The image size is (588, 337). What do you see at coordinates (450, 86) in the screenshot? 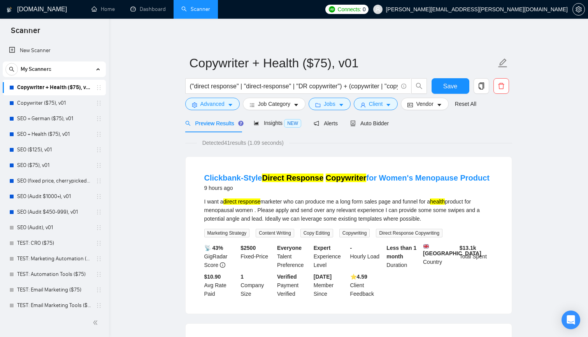
I see `span: Save` at bounding box center [450, 86].